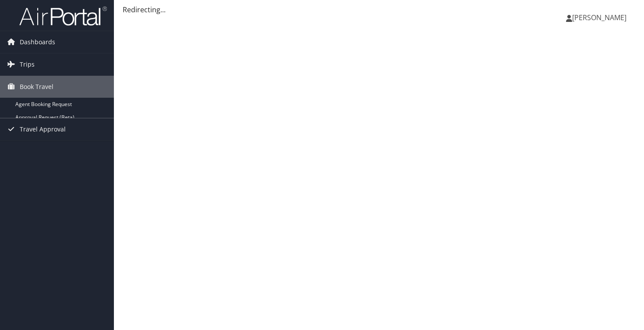  What do you see at coordinates (27, 64) in the screenshot?
I see `span: Trips` at bounding box center [27, 64].